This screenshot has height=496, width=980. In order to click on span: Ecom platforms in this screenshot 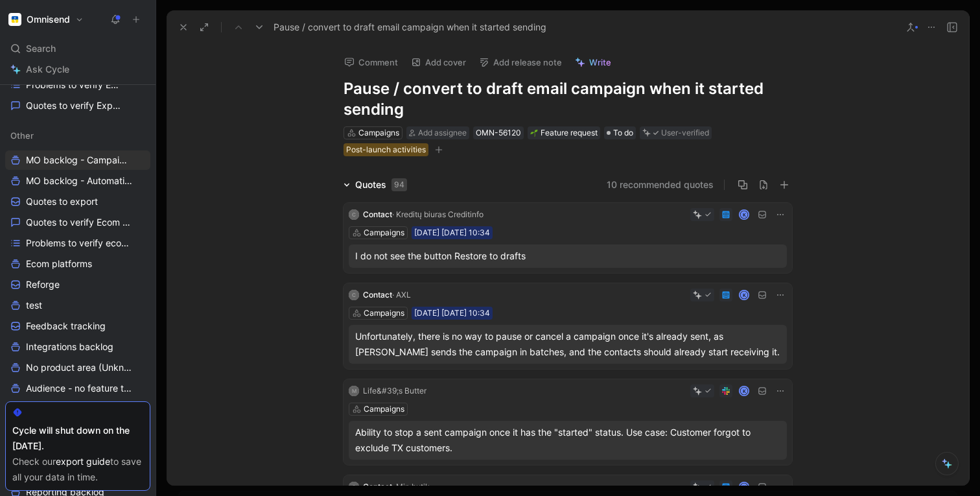, I will do `click(59, 264)`.